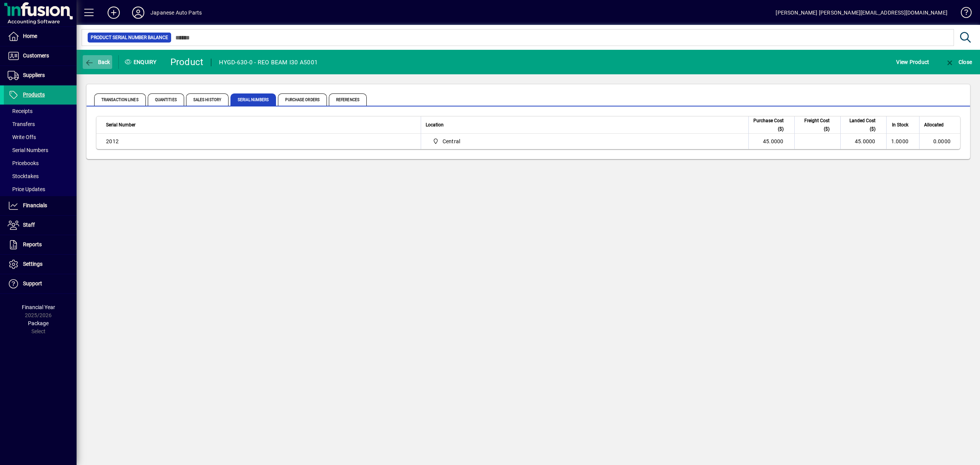  Describe the element at coordinates (258, 141) in the screenshot. I see `td: 2012` at that location.